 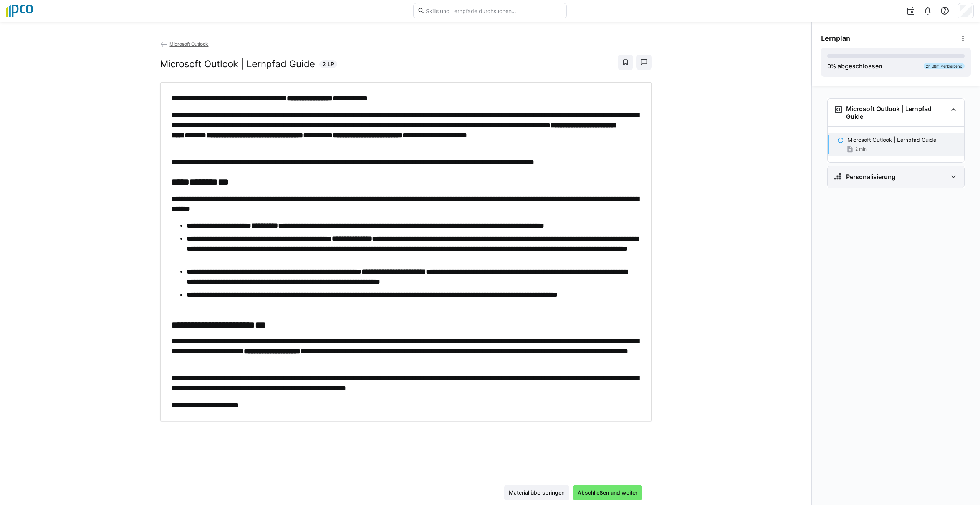 What do you see at coordinates (184, 44) in the screenshot?
I see `a: Microsoft Outlook` at bounding box center [184, 44].